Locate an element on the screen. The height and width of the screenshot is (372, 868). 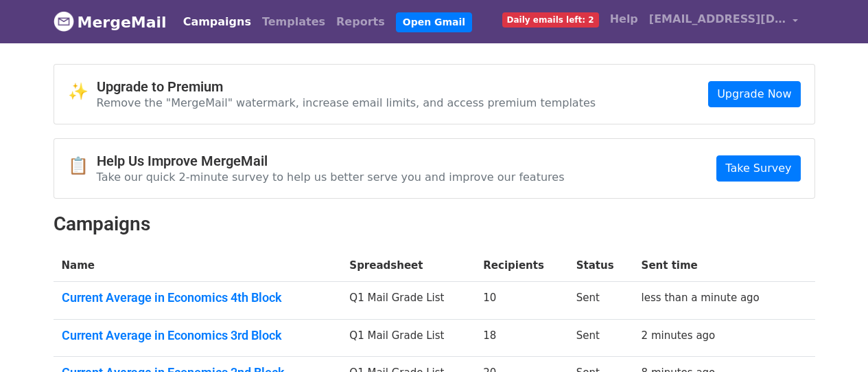
p: Remove the "MergeMail" watermark, increase email limits, and access premium templates is located at coordinates (347, 102).